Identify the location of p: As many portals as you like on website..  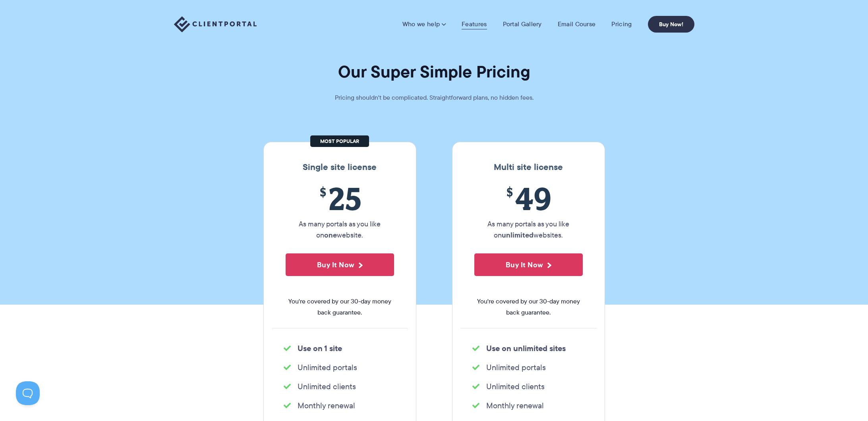
(340, 229).